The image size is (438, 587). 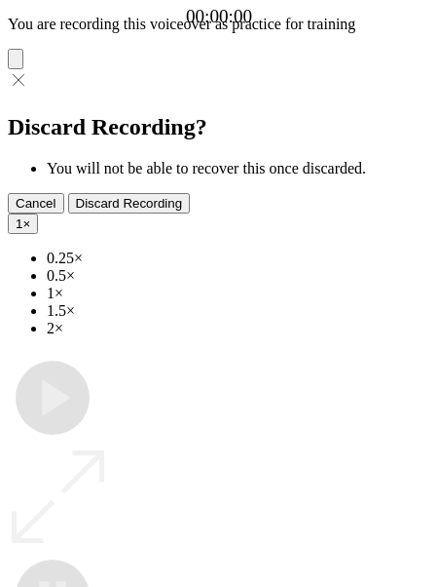 I want to click on li: 2×, so click(x=239, y=328).